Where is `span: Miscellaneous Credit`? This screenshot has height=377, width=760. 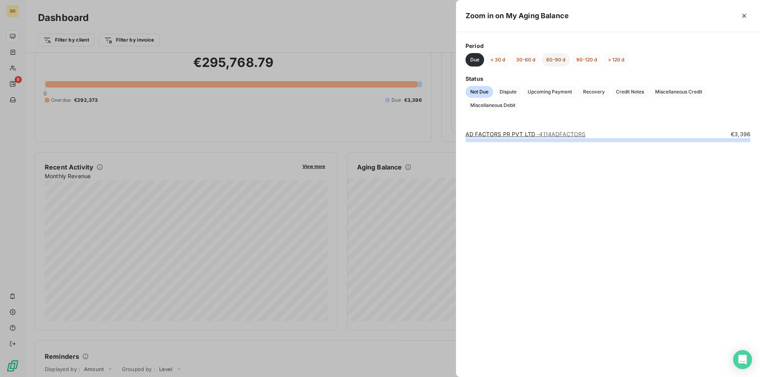
span: Miscellaneous Credit is located at coordinates (679, 92).